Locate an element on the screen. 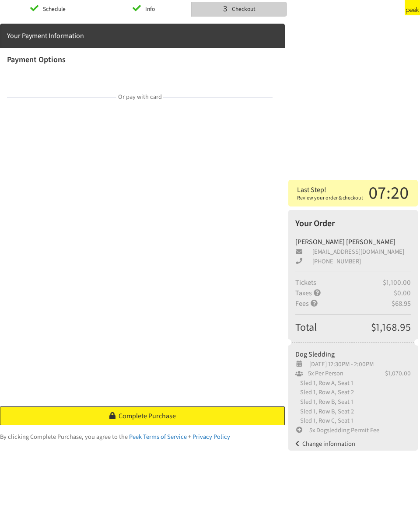  span: $1,070.00 is located at coordinates (397, 374).